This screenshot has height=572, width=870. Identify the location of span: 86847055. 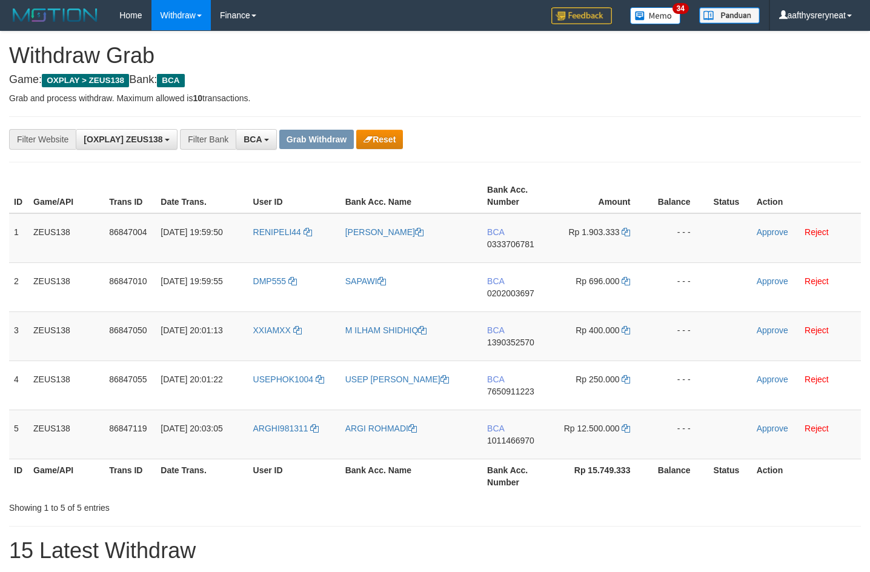
(128, 379).